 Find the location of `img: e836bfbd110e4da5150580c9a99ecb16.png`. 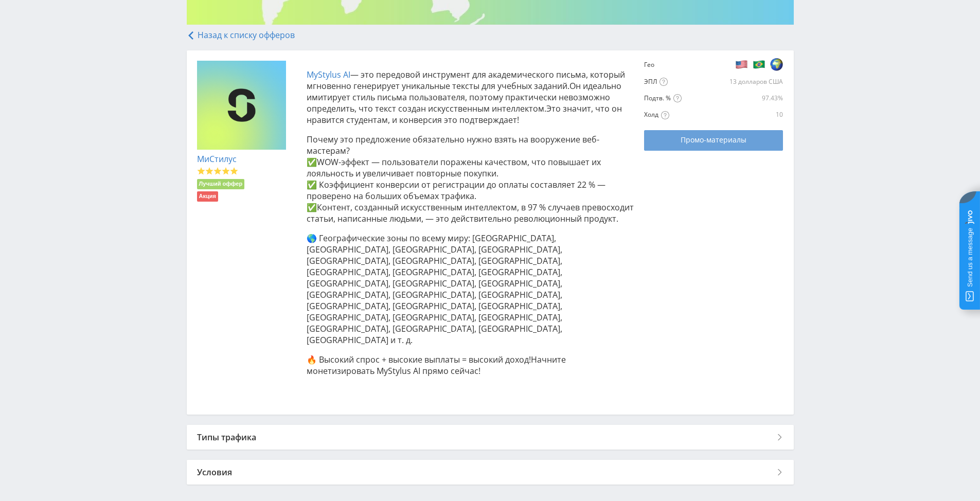

img: e836bfbd110e4da5150580c9a99ecb16.png is located at coordinates (242, 106).